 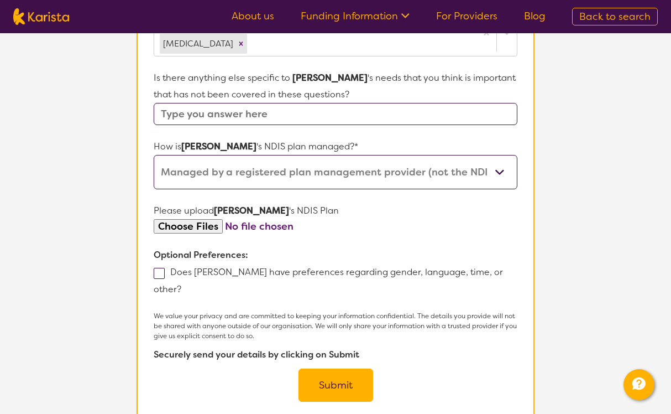 What do you see at coordinates (336, 147) in the screenshot?
I see `p: How is 's NDIS plan managed?*` at bounding box center [336, 147].